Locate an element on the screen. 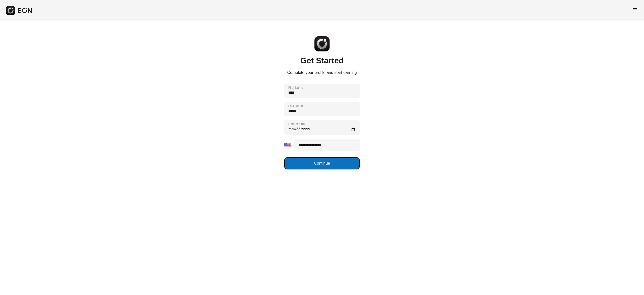  button: Continue is located at coordinates (322, 163).